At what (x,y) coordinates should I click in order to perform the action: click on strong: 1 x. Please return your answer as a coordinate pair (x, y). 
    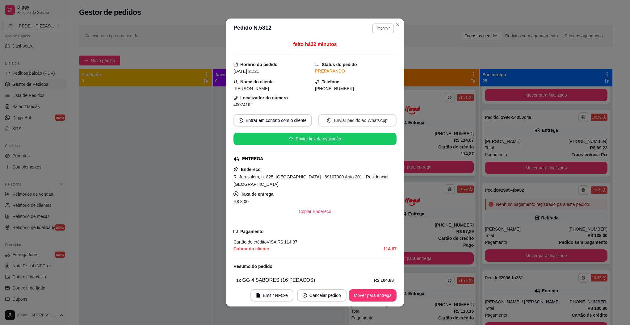
    Looking at the image, I should click on (239, 280).